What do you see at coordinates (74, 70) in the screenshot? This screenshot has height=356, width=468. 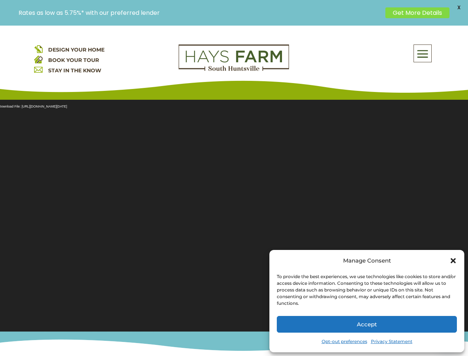 I see `a: STAY IN THE KNOW` at bounding box center [74, 70].